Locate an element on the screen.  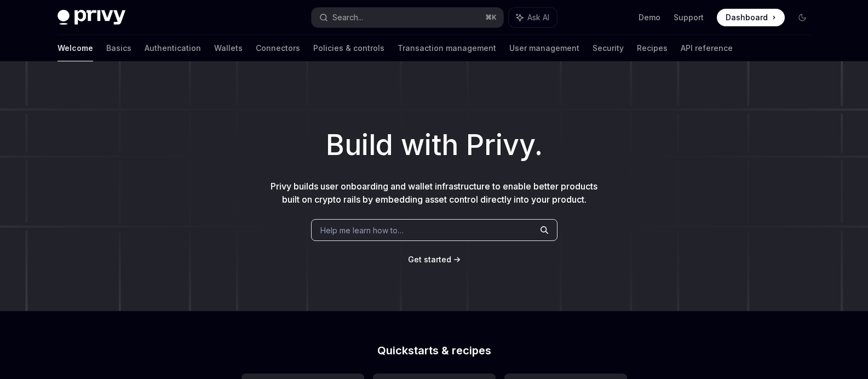
a: Welcome is located at coordinates (75, 48).